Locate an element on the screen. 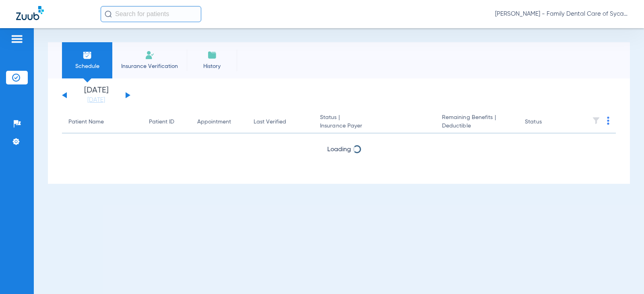 This screenshot has height=294, width=644. span: History is located at coordinates (212, 67).